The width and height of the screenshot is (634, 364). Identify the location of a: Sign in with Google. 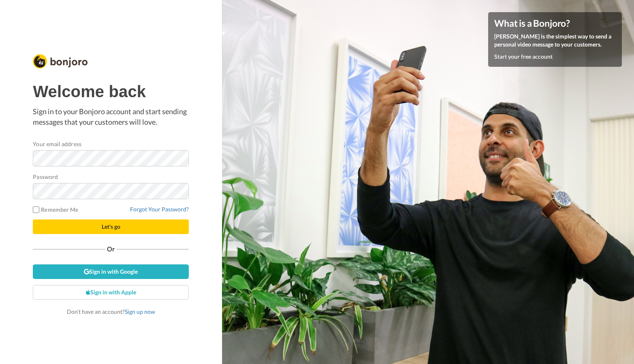
(111, 272).